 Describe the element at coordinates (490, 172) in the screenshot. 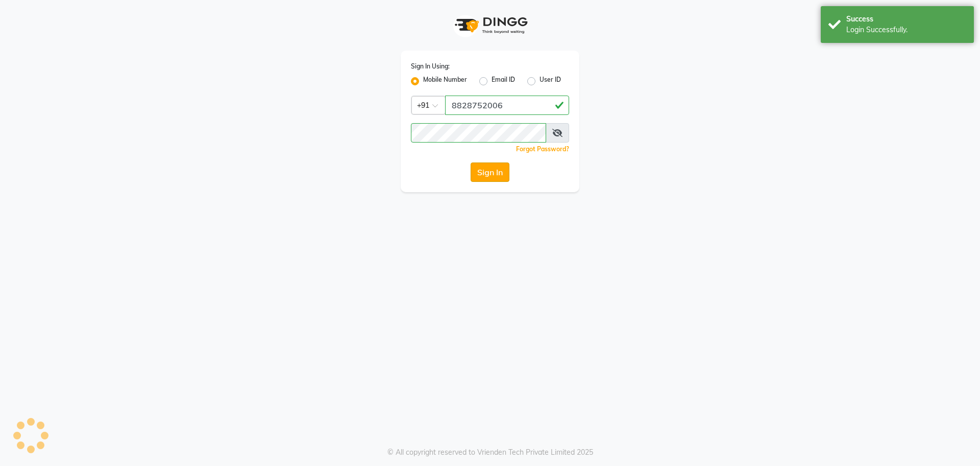

I see `button: Sign In` at that location.